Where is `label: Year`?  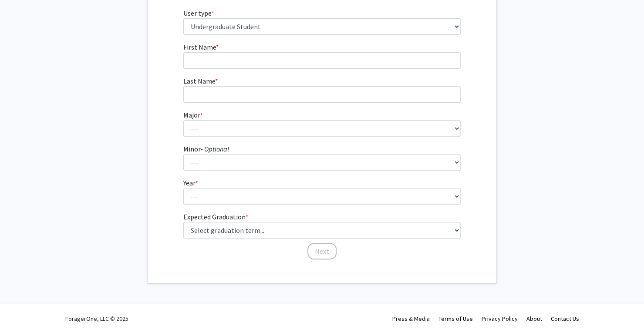 label: Year is located at coordinates (191, 182).